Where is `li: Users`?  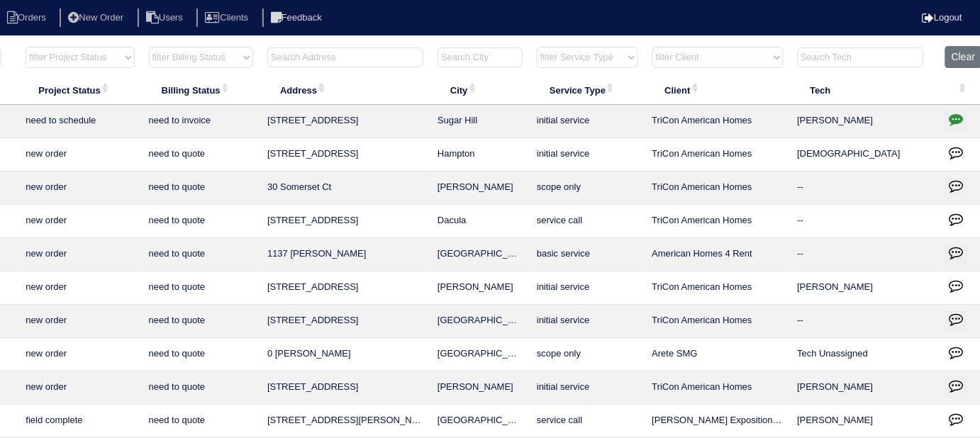
li: Users is located at coordinates (166, 18).